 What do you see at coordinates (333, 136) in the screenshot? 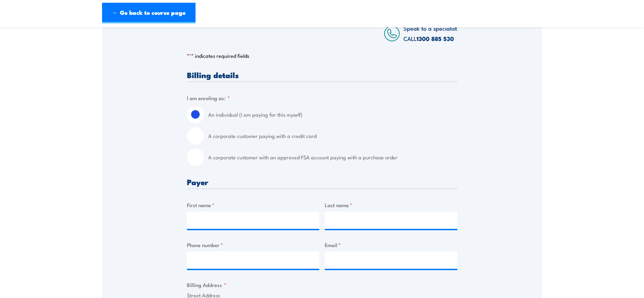
I see `label: A corporate customer paying with a credit card` at bounding box center [333, 136].